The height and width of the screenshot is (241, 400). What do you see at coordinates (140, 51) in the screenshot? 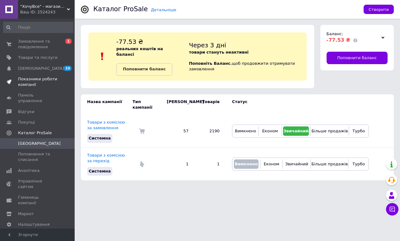
I see `b: реальних коштів на балансі` at bounding box center [140, 51].